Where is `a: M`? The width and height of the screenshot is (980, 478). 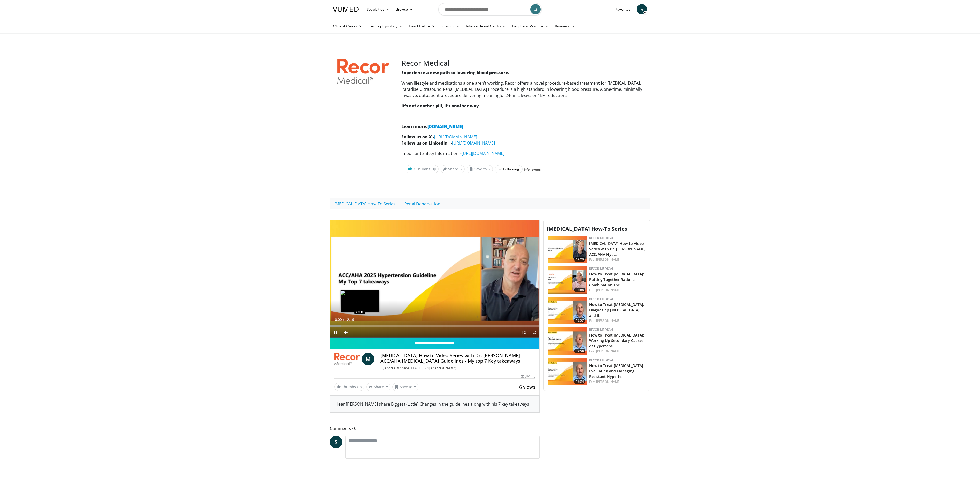
a: M is located at coordinates (369, 359).